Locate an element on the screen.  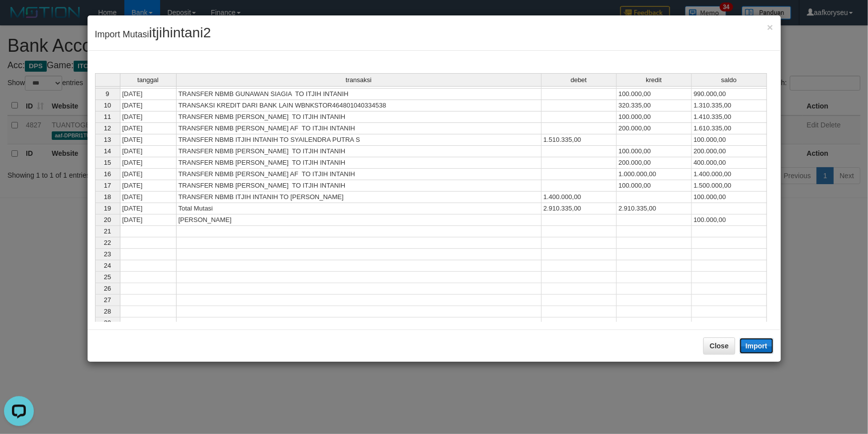
td: 1.000.000,00 is located at coordinates (654, 174).